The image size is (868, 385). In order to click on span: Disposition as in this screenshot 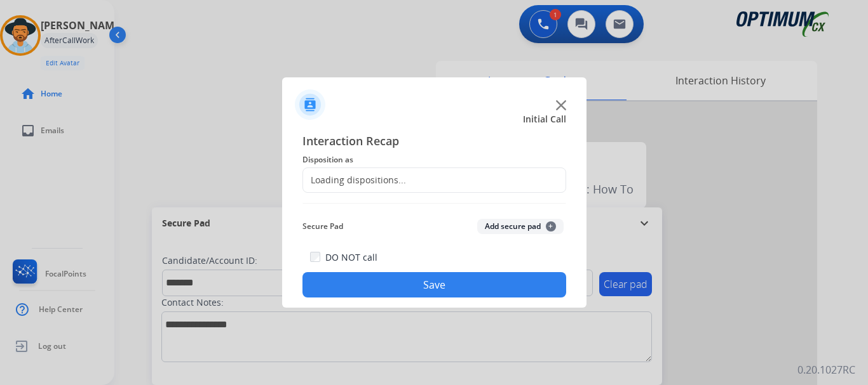, I will do `click(434, 160)`.